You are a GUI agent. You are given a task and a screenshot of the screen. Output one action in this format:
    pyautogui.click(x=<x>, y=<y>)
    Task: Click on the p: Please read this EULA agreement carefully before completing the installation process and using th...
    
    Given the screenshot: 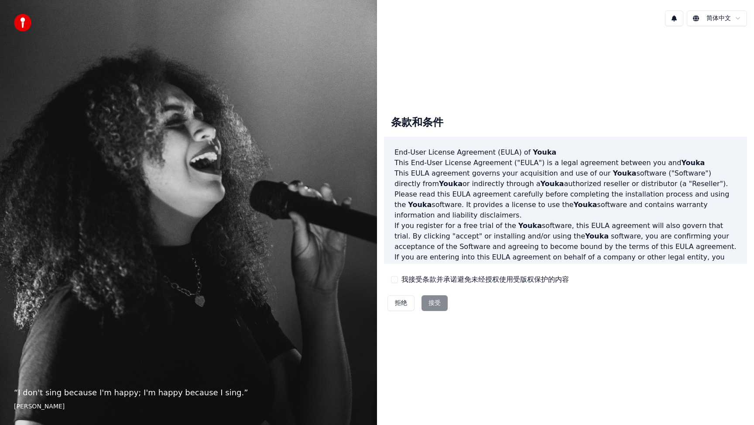 What is the action you would take?
    pyautogui.click(x=565, y=205)
    